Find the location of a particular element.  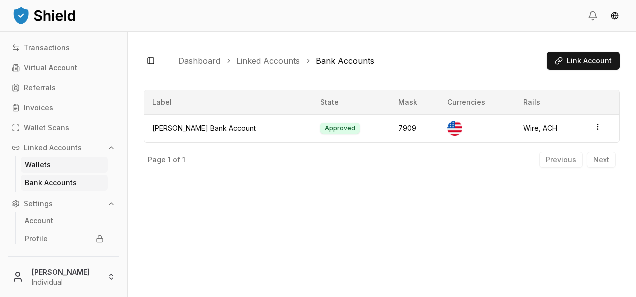

button: Link Account is located at coordinates (583, 61).